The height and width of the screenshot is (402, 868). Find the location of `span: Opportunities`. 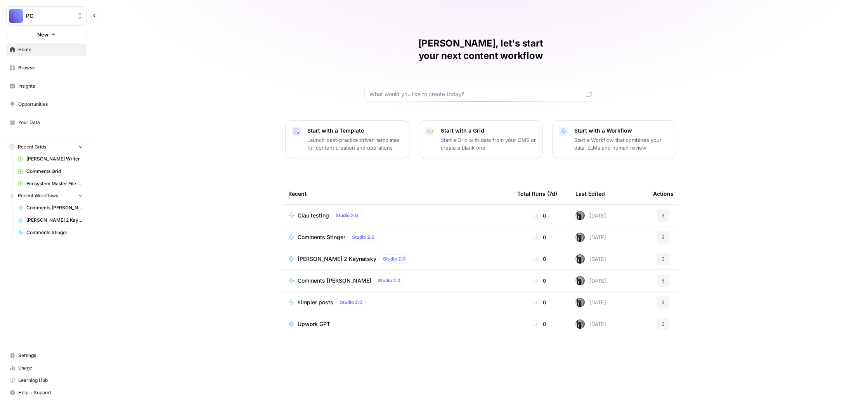

span: Opportunities is located at coordinates (50, 105).